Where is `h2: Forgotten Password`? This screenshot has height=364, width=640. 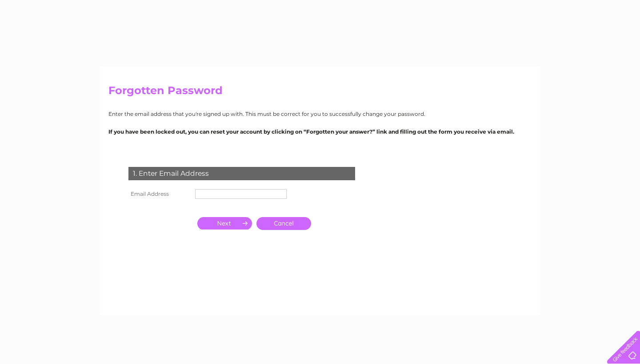 h2: Forgotten Password is located at coordinates (320, 93).